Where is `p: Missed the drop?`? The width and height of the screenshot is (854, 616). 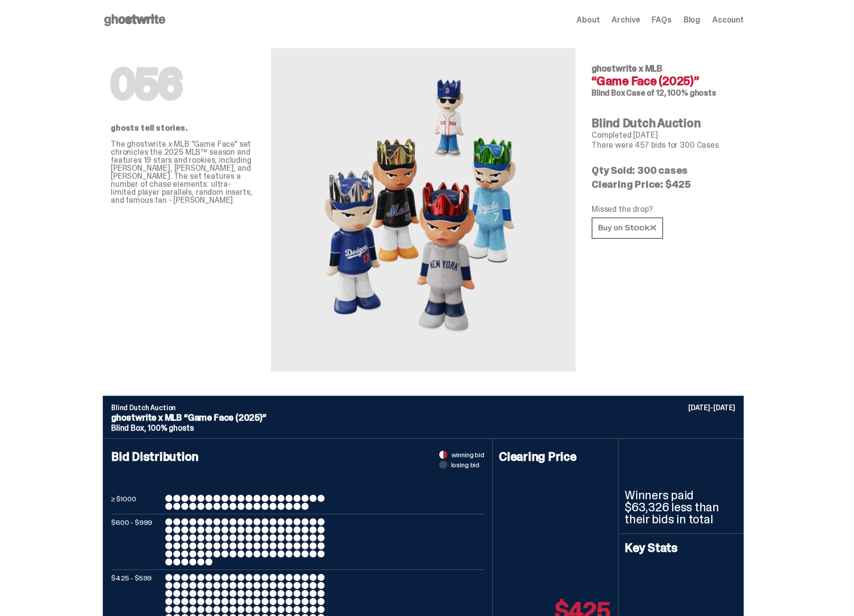 p: Missed the drop? is located at coordinates (664, 209).